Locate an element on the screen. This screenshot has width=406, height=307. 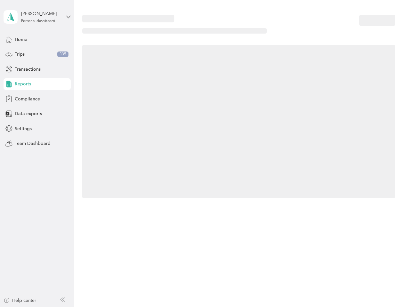
span: Data exports is located at coordinates (28, 114).